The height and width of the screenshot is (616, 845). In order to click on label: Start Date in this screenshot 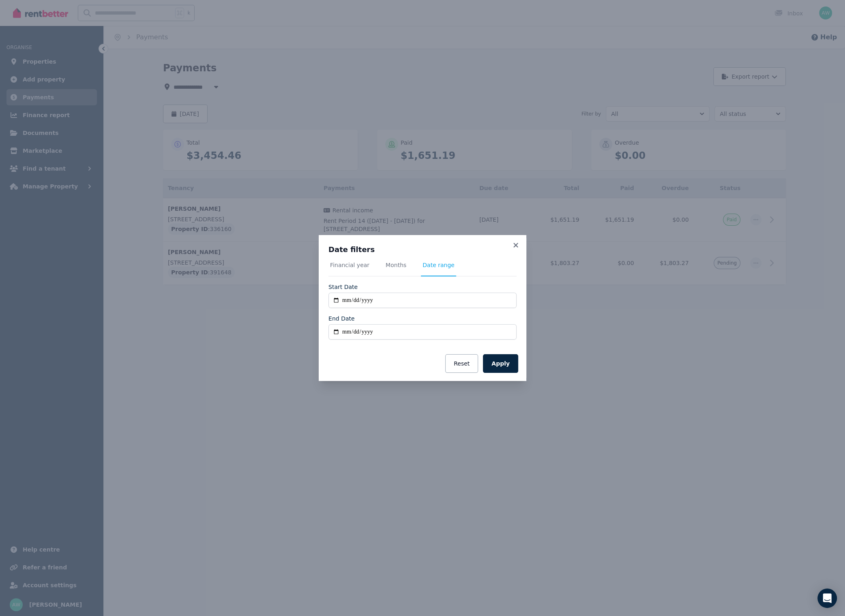, I will do `click(343, 287)`.